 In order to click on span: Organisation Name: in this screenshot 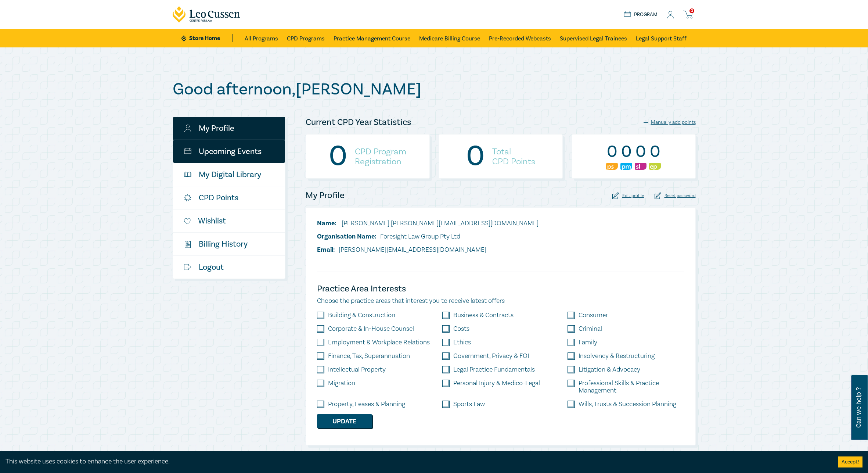, I will do `click(347, 236)`.